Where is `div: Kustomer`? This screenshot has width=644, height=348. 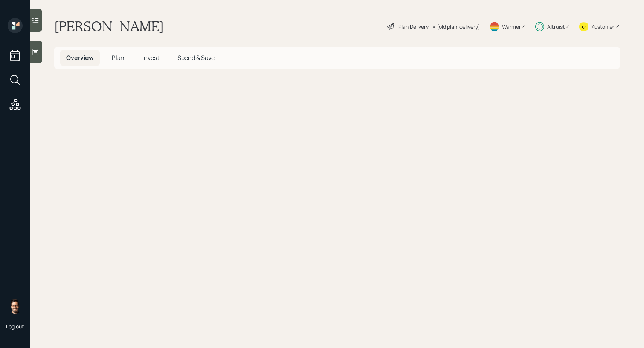 div: Kustomer is located at coordinates (603, 26).